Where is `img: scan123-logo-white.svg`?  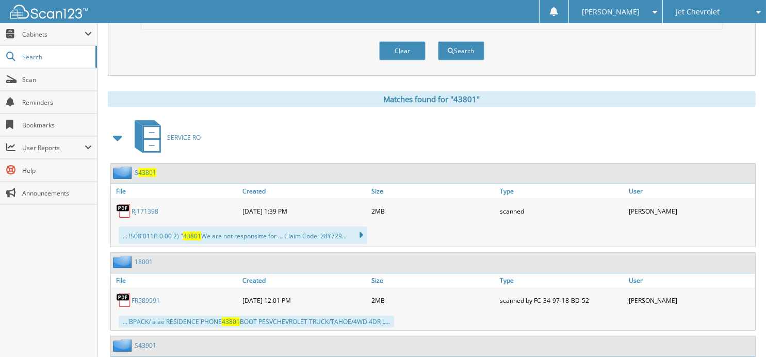 img: scan123-logo-white.svg is located at coordinates (49, 11).